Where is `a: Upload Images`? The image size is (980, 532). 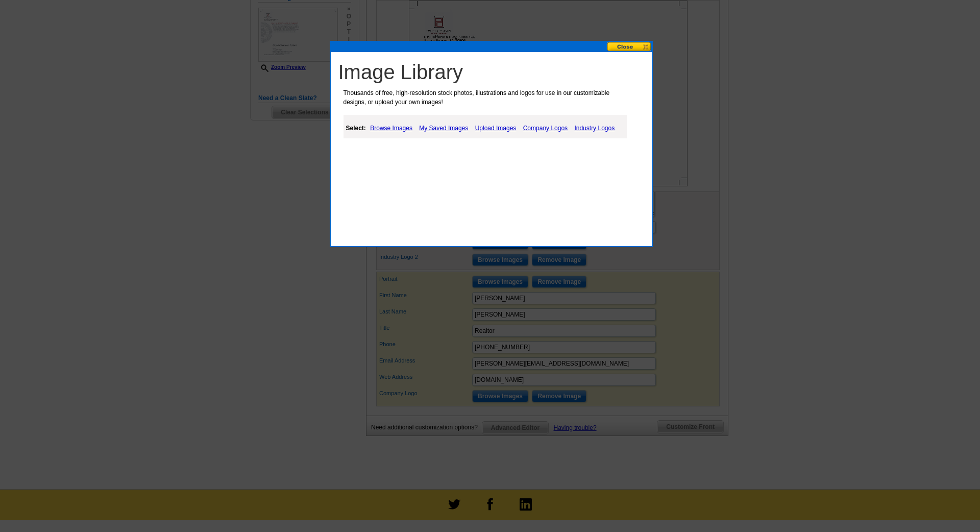
a: Upload Images is located at coordinates (496, 128).